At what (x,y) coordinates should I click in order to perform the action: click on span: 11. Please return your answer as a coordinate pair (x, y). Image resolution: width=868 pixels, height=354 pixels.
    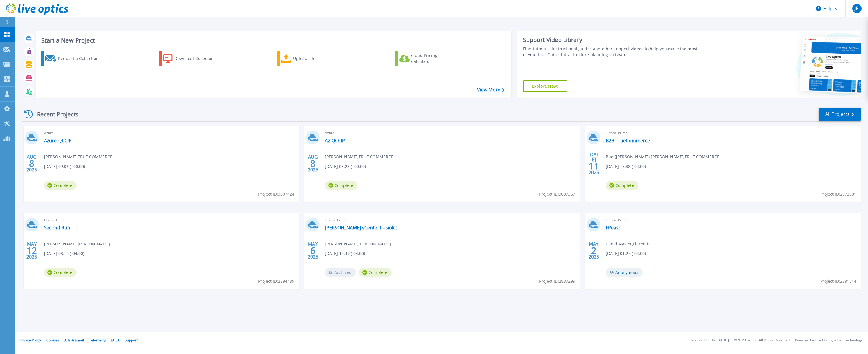
    Looking at the image, I should click on (594, 166).